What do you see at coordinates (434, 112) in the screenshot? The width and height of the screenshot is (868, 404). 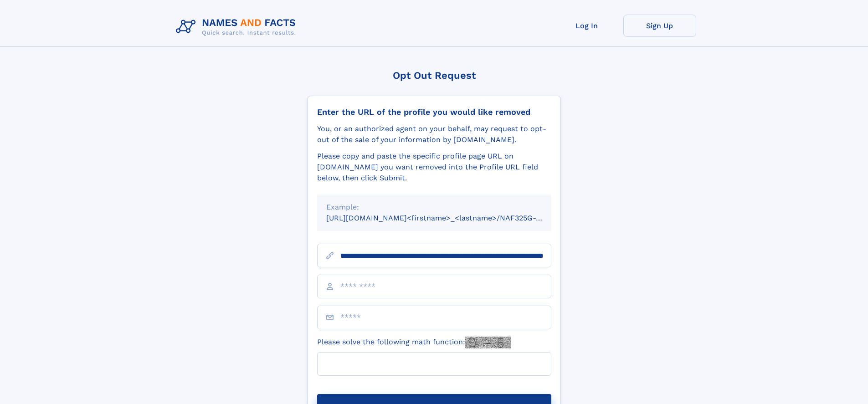 I see `div: Enter the URL of the profile you would like removed` at bounding box center [434, 112].